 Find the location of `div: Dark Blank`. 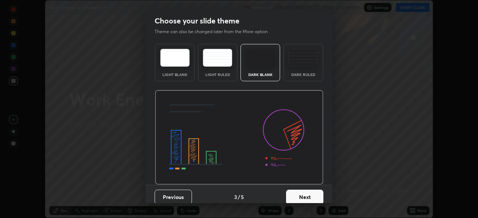

div: Dark Blank is located at coordinates (260, 75).